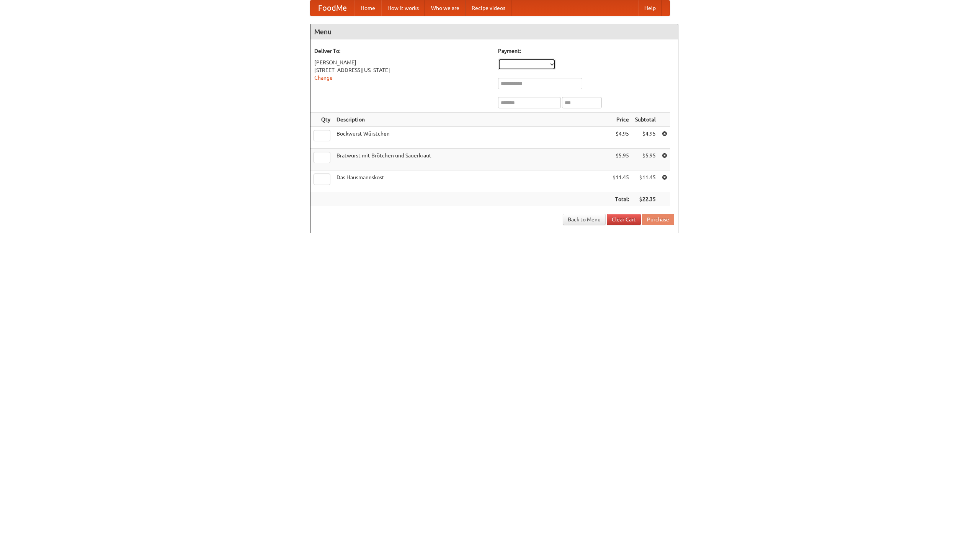 This screenshot has height=542, width=980. What do you see at coordinates (621, 199) in the screenshot?
I see `th: Total:` at bounding box center [621, 199].